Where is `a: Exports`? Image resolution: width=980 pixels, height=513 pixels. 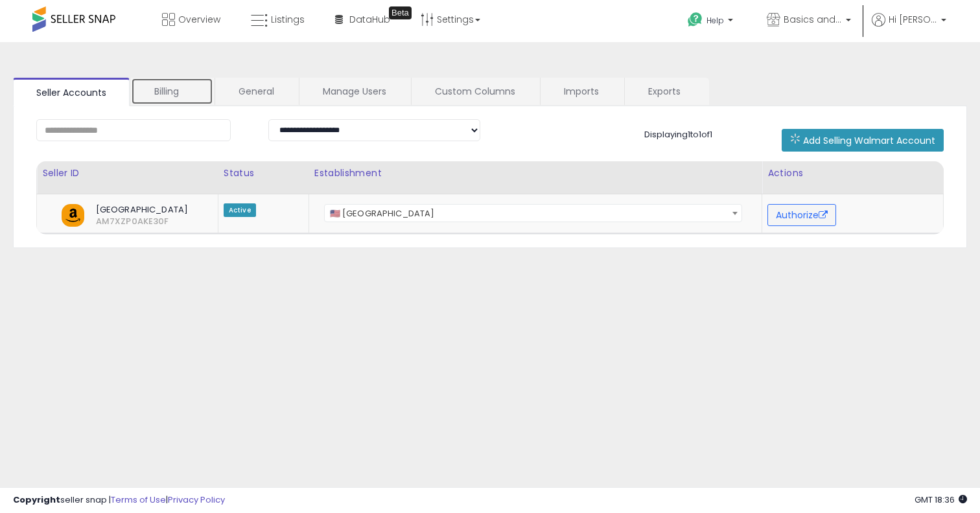 a: Exports is located at coordinates (666, 91).